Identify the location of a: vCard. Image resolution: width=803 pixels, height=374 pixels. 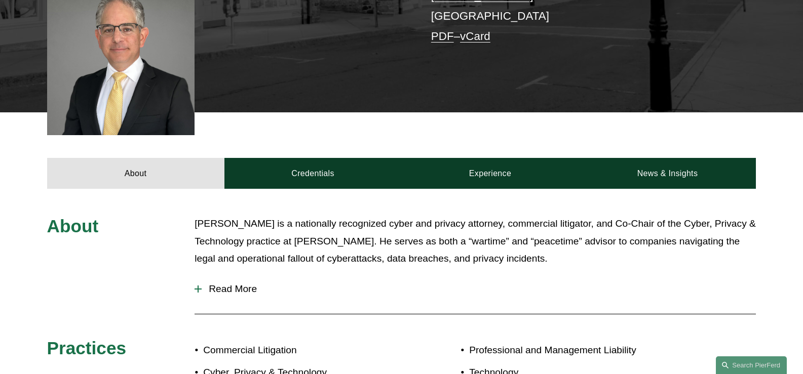
(475, 36).